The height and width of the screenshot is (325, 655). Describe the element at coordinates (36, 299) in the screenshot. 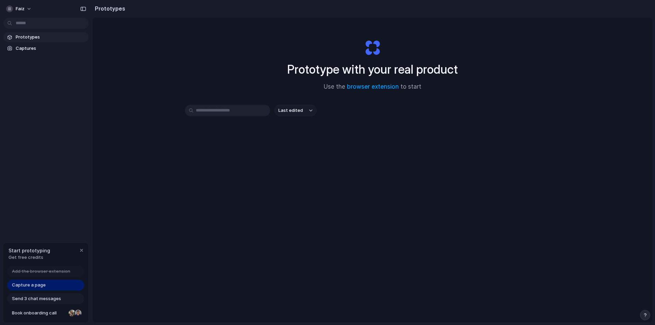

I see `span: Send 3 chat messages` at that location.